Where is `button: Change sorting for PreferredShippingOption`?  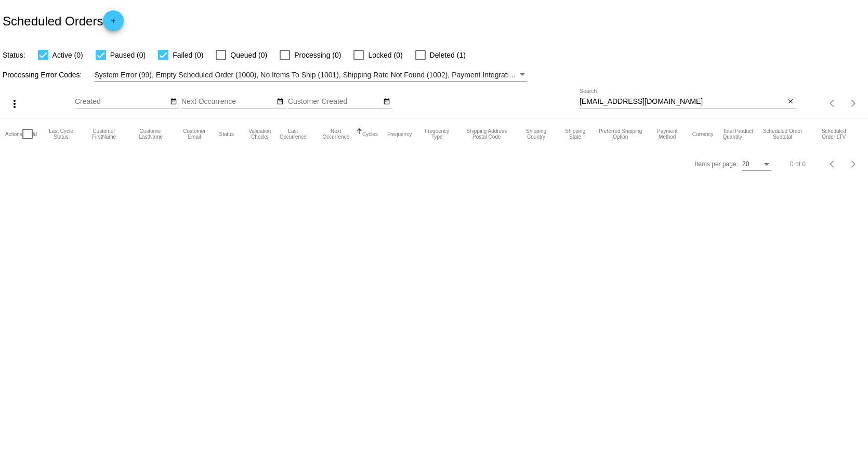
button: Change sorting for PreferredShippingOption is located at coordinates (620, 134).